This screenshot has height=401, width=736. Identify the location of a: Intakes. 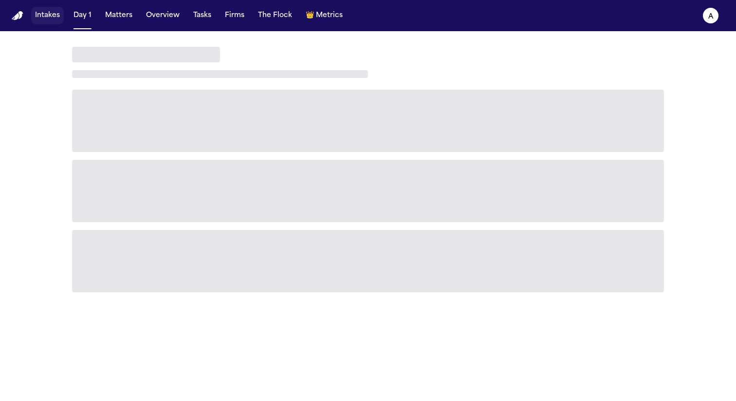
(47, 16).